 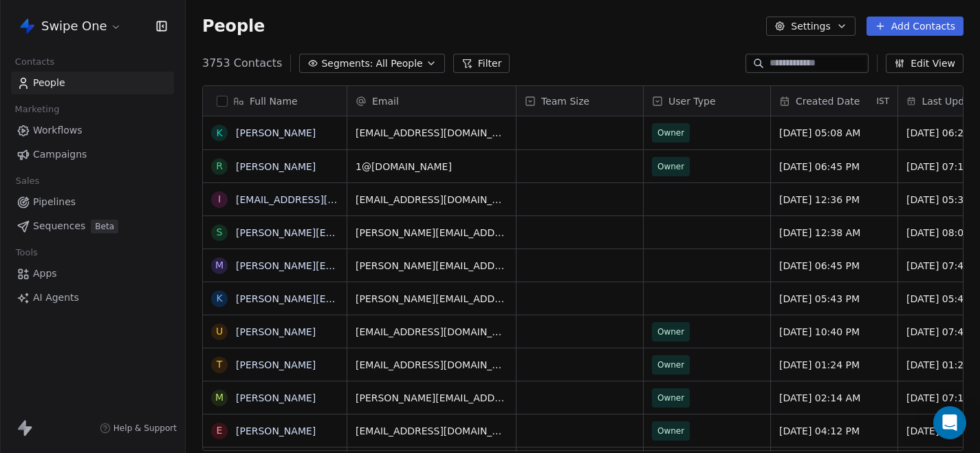 I want to click on img: Swipe%20One%20Logo%201-1.svg, so click(x=28, y=26).